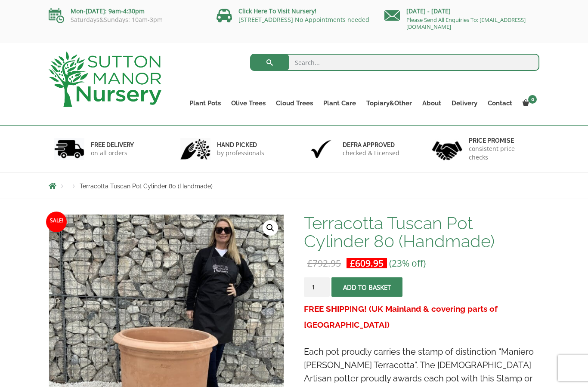 This screenshot has width=588, height=387. What do you see at coordinates (241, 145) in the screenshot?
I see `h6: hand picked` at bounding box center [241, 145].